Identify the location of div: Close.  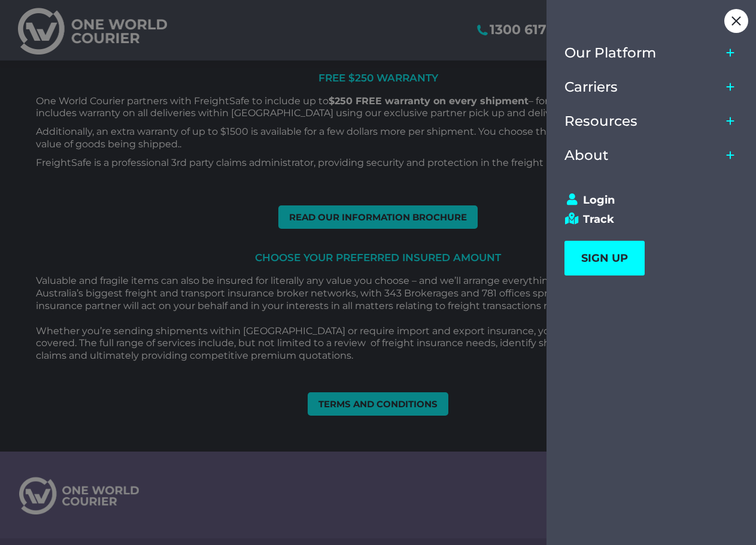
(737, 21).